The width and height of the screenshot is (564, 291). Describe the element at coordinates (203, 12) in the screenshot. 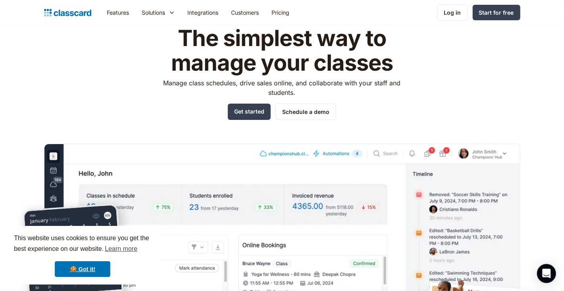

I see `a: Integrations` at that location.